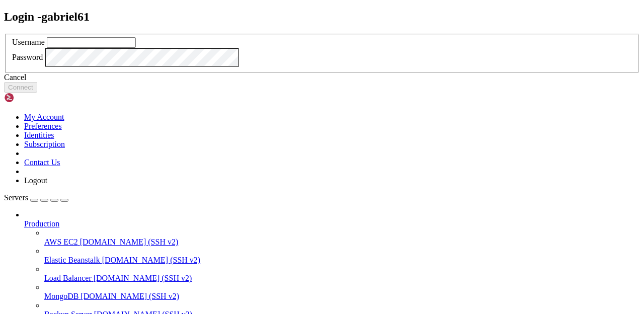  Describe the element at coordinates (44, 117) in the screenshot. I see `a: My Account` at that location.